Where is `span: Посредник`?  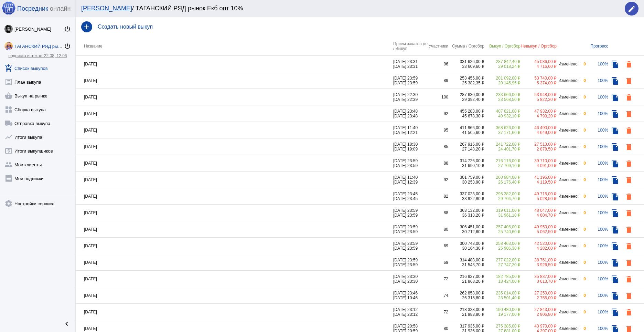 span: Посредник is located at coordinates (33, 9).